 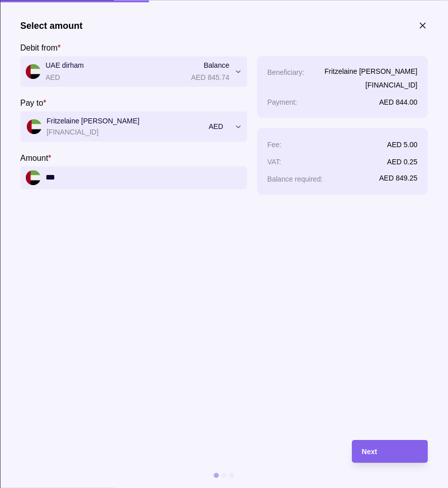 I want to click on p: Payment :, so click(x=282, y=102).